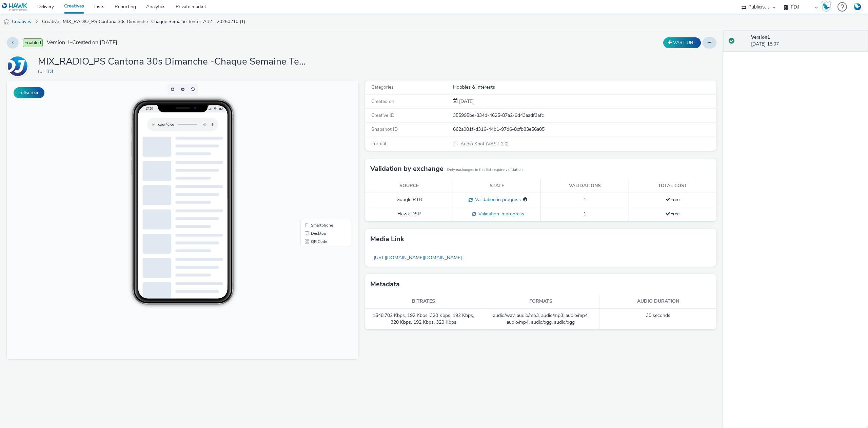  I want to click on div: Duplicate the creative as a VAST URL, so click(682, 43).